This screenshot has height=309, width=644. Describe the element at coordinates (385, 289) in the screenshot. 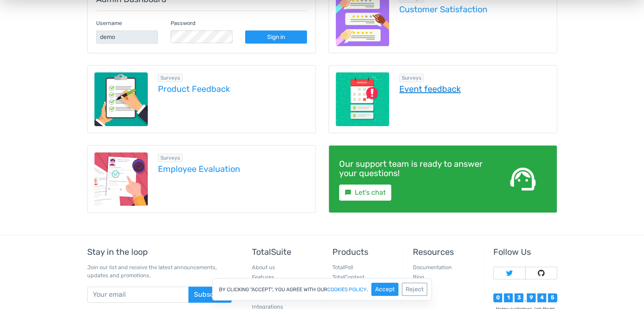

I see `button: Accept` at that location.